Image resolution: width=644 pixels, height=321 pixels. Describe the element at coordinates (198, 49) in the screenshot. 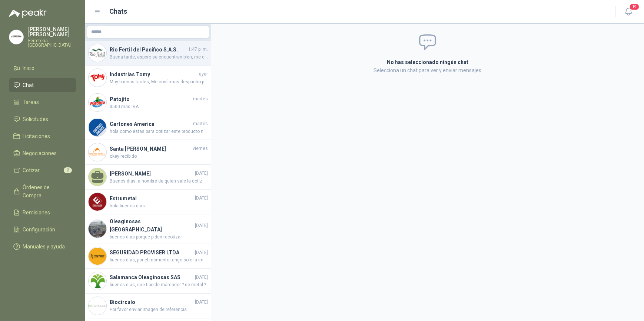

I see `span: 1:47 p. m.` at that location.